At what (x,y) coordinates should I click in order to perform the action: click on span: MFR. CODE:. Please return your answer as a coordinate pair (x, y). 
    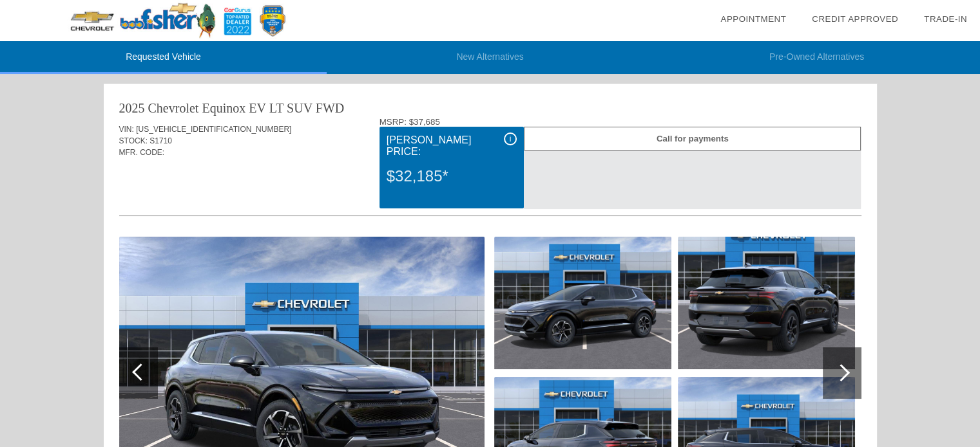
    Looking at the image, I should click on (142, 153).